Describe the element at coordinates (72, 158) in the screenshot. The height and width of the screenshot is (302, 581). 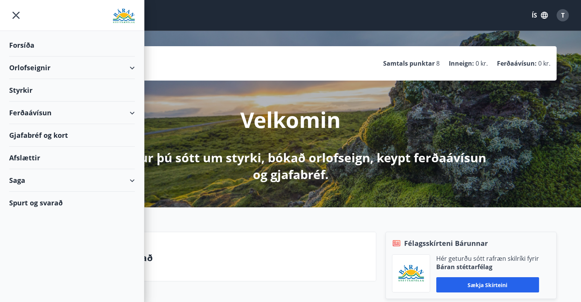
I see `div: Afslættir` at that location.